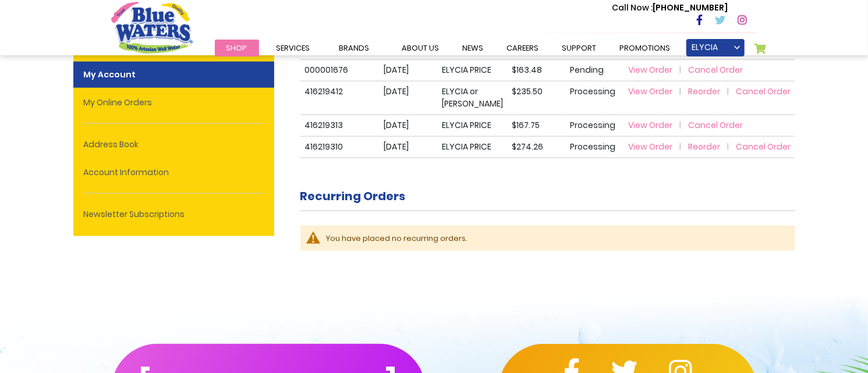  Describe the element at coordinates (527, 91) in the screenshot. I see `span: $235.50` at that location.